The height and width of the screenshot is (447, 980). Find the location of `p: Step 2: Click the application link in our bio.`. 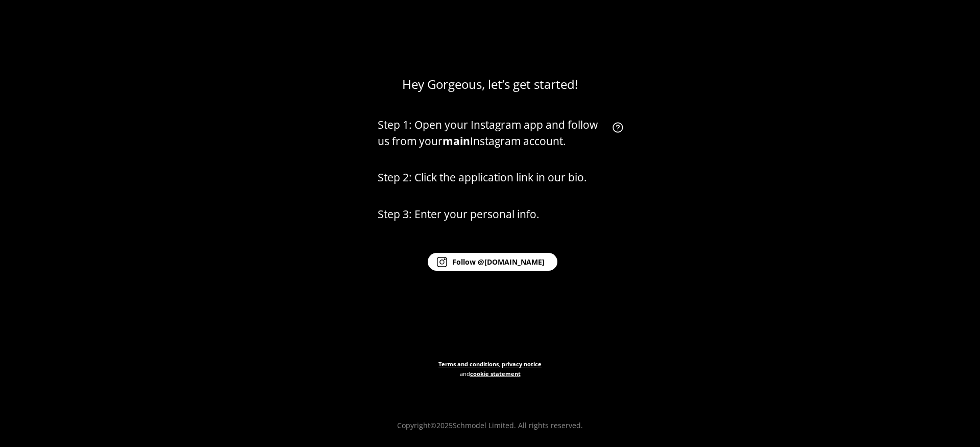

p: Step 2: Click the application link in our bio. is located at coordinates (503, 178).